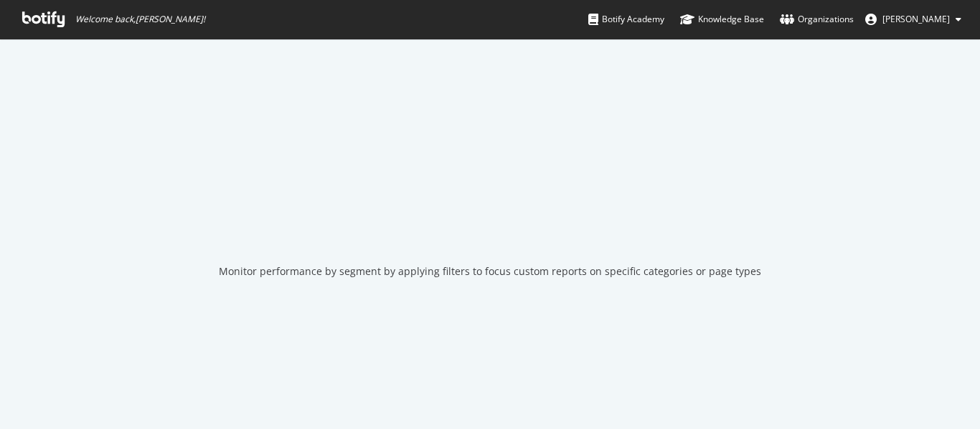  I want to click on div: Monitor performance by segment by applying filters to focus custom reports on specific categories..., so click(490, 272).